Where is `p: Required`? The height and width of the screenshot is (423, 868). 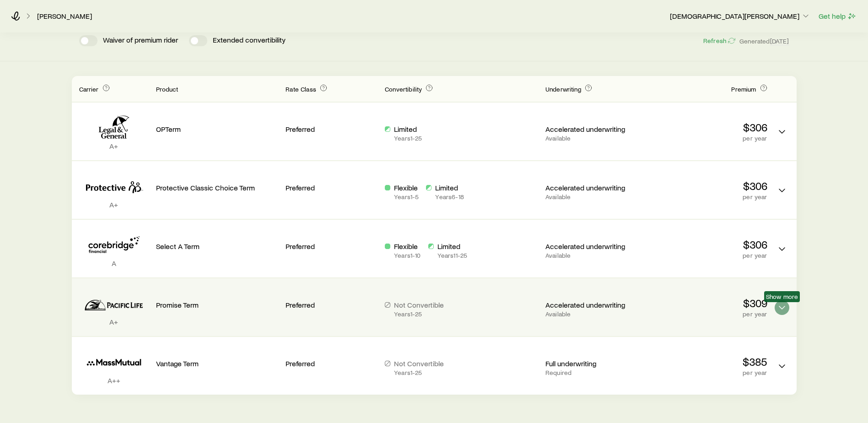
p: Required is located at coordinates (592, 372).